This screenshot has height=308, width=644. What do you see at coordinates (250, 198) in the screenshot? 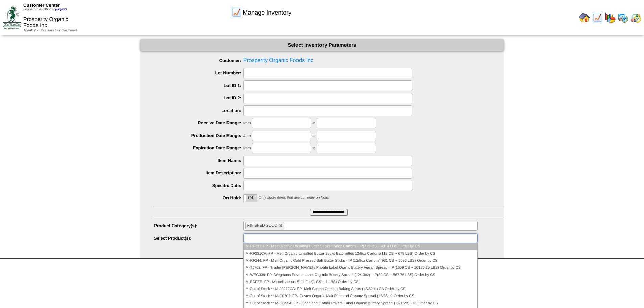
I see `div: OnOff` at bounding box center [250, 198].